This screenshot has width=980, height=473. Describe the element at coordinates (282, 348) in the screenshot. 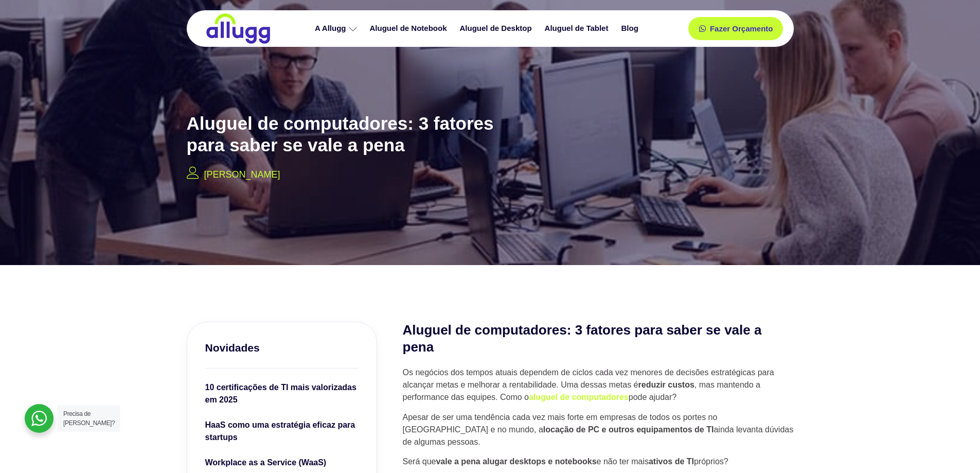

I see `h3: Novidades` at that location.